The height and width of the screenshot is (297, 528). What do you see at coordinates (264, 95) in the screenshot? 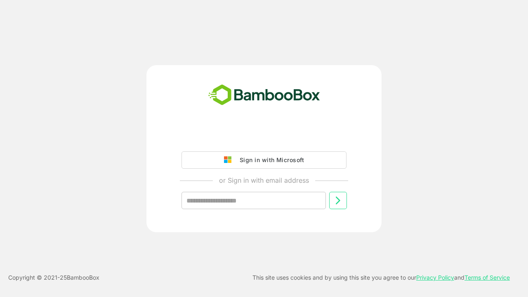
I see `img: bamboobox` at bounding box center [264, 95].